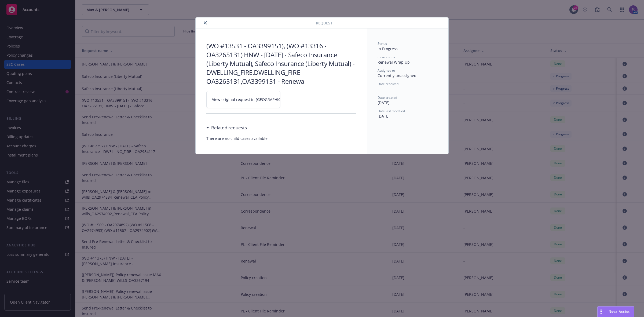 This screenshot has width=644, height=317. I want to click on button: close, so click(205, 23).